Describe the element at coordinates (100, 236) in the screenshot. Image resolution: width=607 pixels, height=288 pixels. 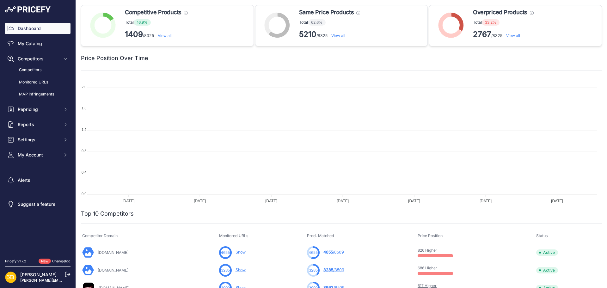
I see `span: Competitor Domain` at that location.